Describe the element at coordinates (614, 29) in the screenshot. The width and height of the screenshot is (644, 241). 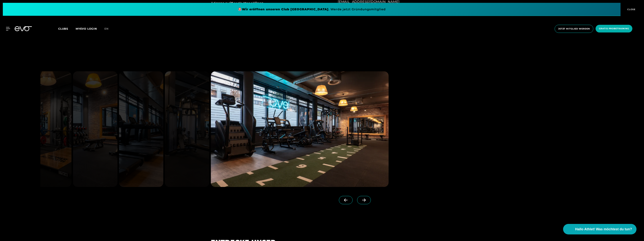
I see `a: Gratis Probetraining` at that location.